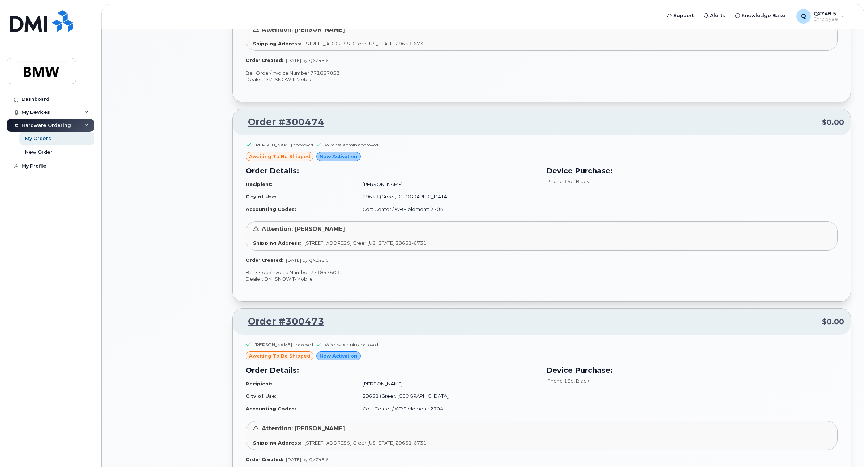  I want to click on p: Bell Order/Invoice Number 771857853, so click(541, 73).